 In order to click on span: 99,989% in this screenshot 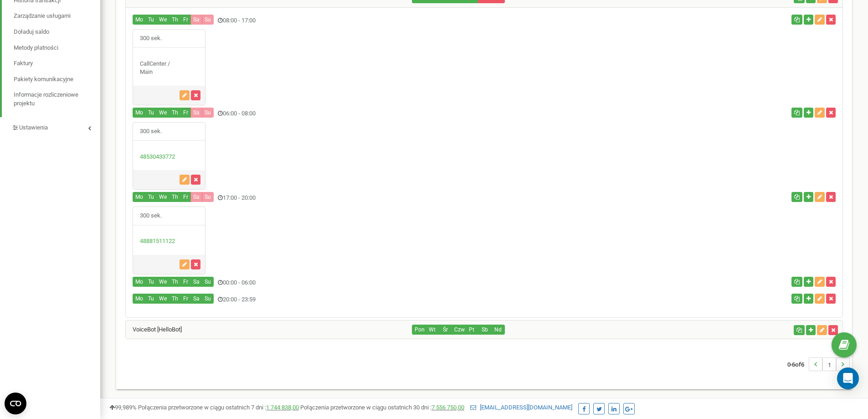, I will do `click(123, 407)`.